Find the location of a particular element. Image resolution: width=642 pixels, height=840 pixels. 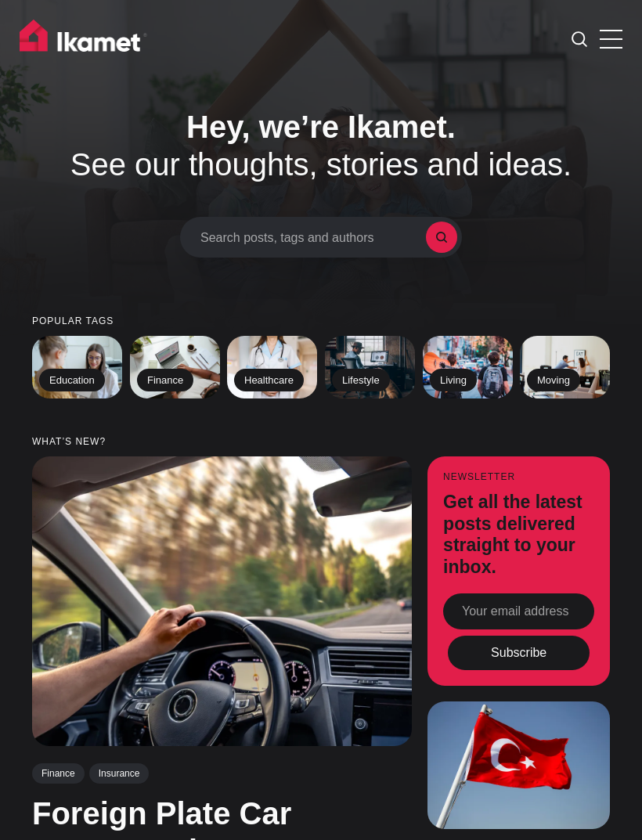

img: Ikamet home is located at coordinates (84, 39).